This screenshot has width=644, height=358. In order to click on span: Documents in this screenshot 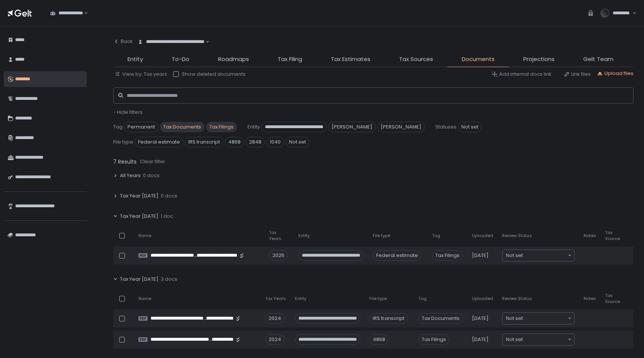, I will do `click(478, 59)`.